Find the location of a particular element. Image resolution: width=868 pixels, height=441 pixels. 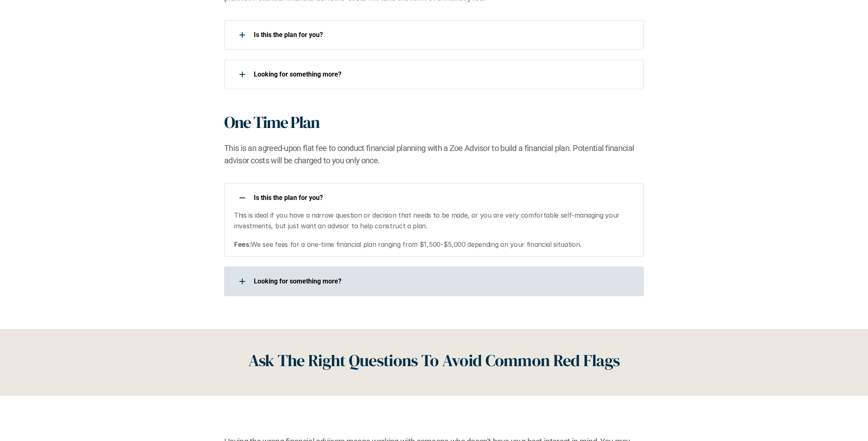

h2: Ask The Right Questions To Avoid Common Red Flags is located at coordinates (434, 360).